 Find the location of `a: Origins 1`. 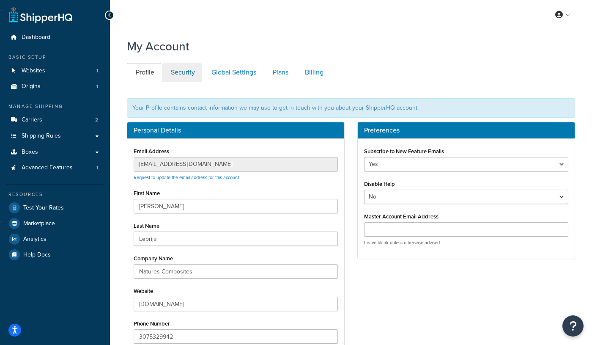

a: Origins 1 is located at coordinates (55, 86).